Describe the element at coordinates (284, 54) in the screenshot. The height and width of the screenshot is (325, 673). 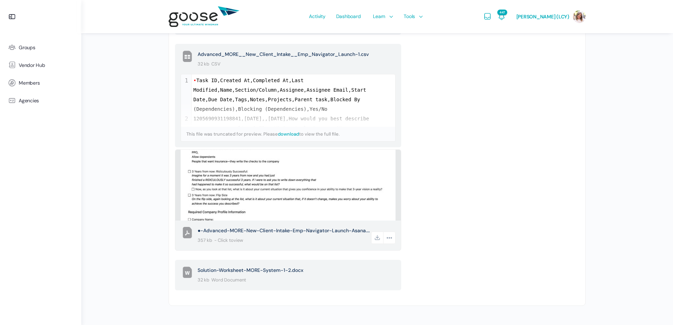
I see `span: Advanced_MORE__New_Client_Intake__Emp_Navigator_Launch-1.csv` at that location.